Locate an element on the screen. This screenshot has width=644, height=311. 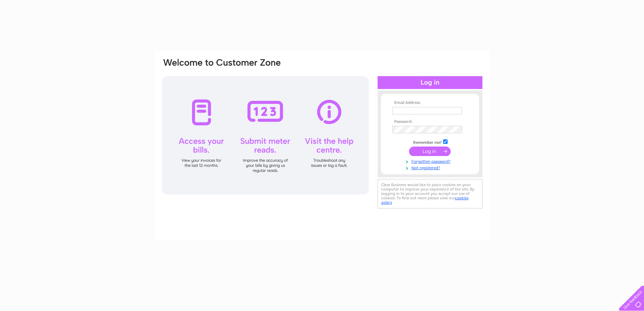
th: Email Address: is located at coordinates (430, 103).